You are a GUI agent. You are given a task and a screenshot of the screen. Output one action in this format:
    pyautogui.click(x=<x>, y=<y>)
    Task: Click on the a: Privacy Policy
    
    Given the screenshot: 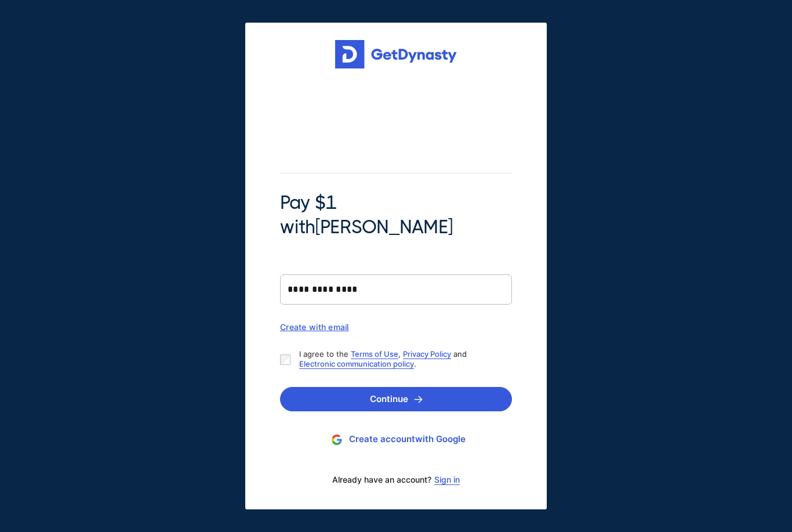 What is the action you would take?
    pyautogui.click(x=427, y=354)
    